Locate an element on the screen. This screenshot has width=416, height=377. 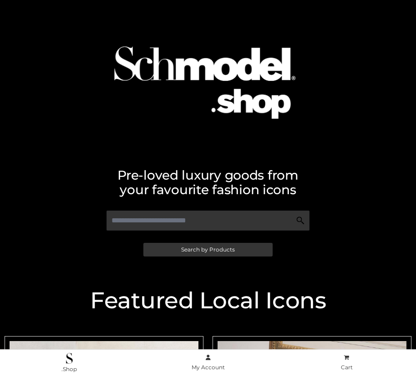
span: .Shop is located at coordinates (69, 369).